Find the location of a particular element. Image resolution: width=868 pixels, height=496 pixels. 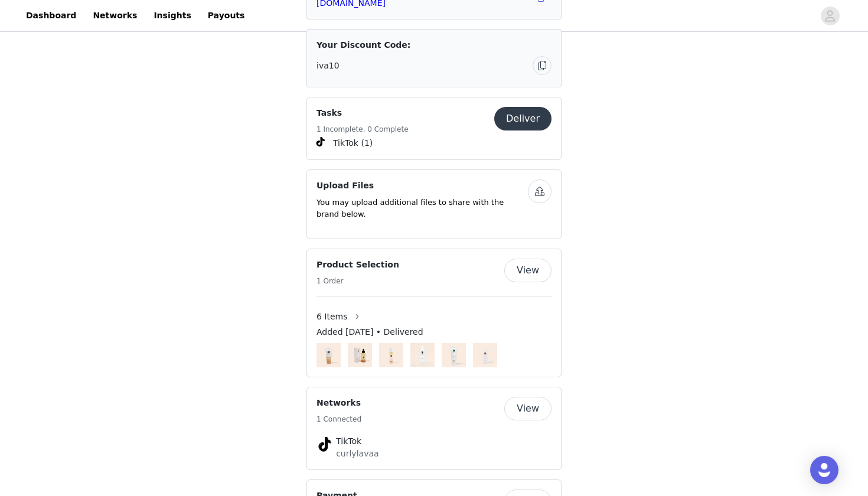

span: Your Discount Code: is located at coordinates (363, 45).